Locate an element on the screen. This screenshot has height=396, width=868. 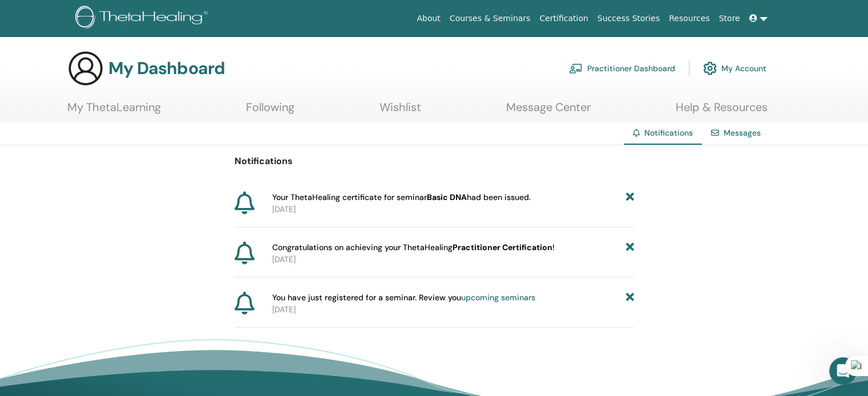
a: Courses & Seminars is located at coordinates (490, 18).